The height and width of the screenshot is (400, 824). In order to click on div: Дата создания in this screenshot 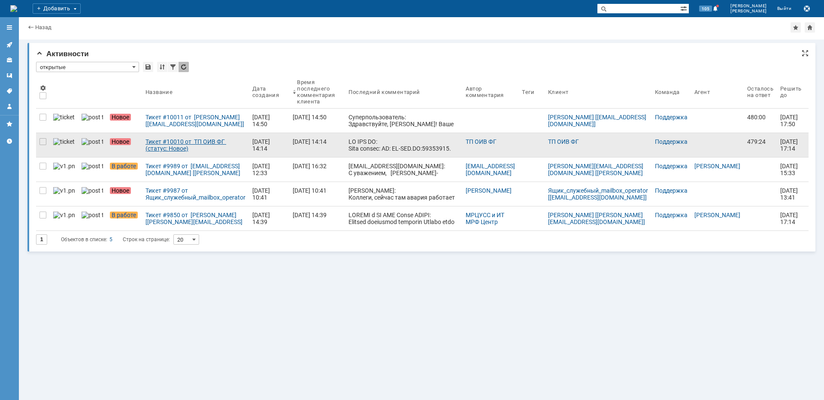, I will do `click(266, 92)`.